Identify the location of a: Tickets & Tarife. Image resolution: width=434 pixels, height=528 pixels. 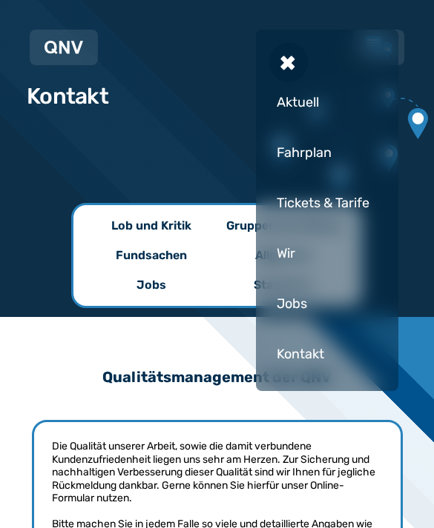
(327, 203).